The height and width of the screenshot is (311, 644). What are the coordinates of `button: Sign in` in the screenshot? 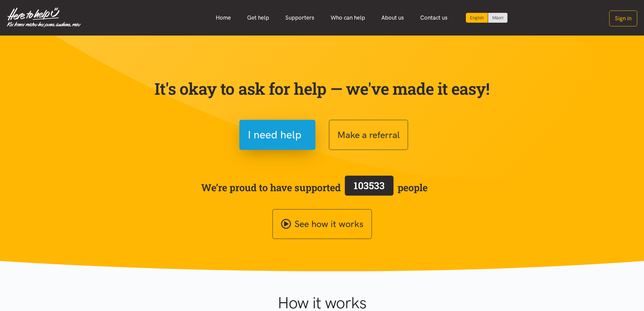 It's located at (623, 18).